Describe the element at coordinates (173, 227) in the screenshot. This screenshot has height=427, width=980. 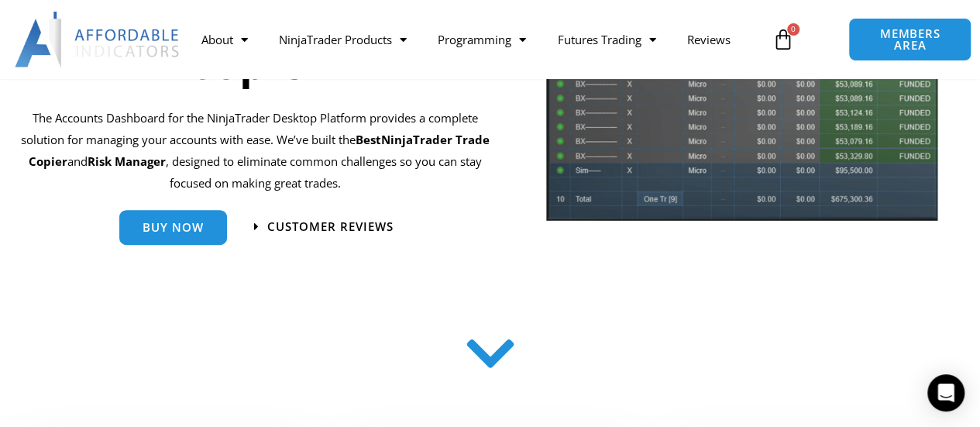
I see `span: Buy Now` at that location.